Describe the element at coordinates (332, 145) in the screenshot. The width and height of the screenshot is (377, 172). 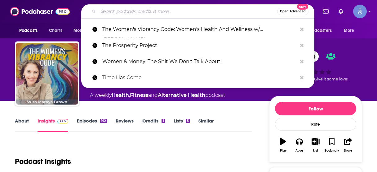
I see `button: Bookmark` at that location.